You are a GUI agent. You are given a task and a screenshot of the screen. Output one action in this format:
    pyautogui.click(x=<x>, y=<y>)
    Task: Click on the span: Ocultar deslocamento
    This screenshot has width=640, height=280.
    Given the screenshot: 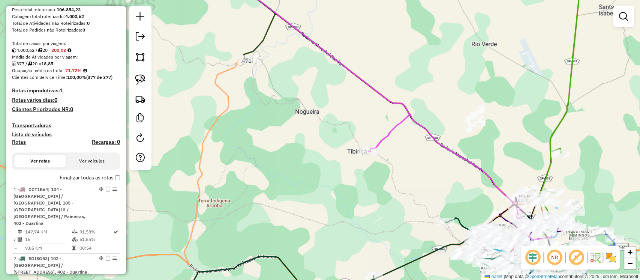 What is the action you would take?
    pyautogui.click(x=533, y=257)
    